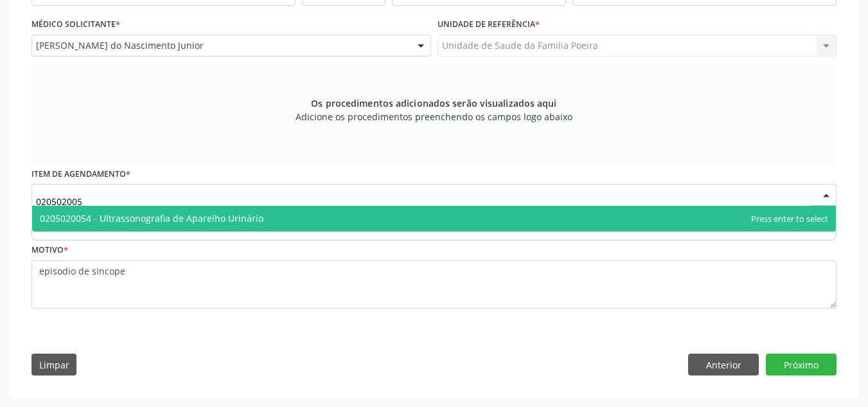 The width and height of the screenshot is (868, 407). What do you see at coordinates (434, 116) in the screenshot?
I see `span: Adicione os procedimentos preenchendo os campos logo abaixo` at bounding box center [434, 116].